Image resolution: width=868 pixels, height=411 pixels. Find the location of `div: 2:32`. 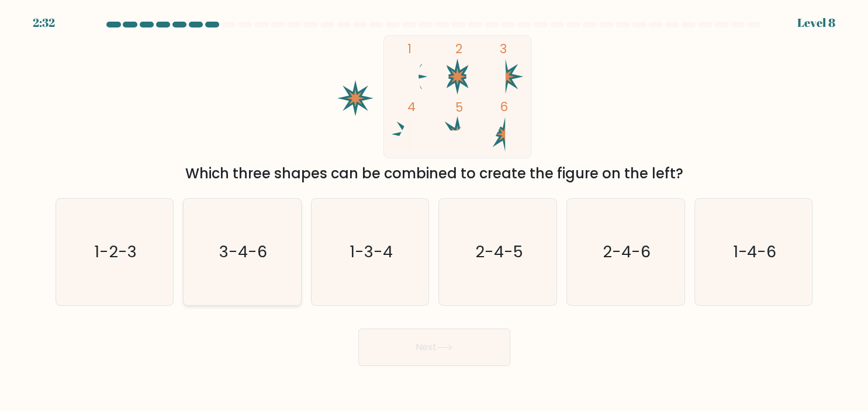

div: 2:32 is located at coordinates (44, 23).